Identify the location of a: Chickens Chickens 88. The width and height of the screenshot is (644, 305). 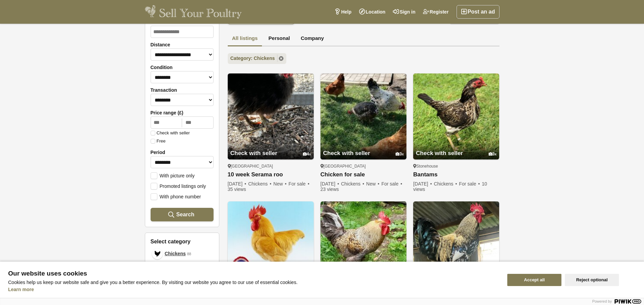
(182, 254).